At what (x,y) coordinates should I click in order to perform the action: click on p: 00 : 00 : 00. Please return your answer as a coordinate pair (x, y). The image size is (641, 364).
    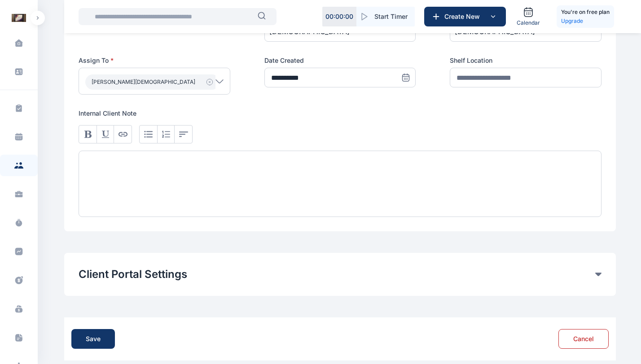
    Looking at the image, I should click on (339, 17).